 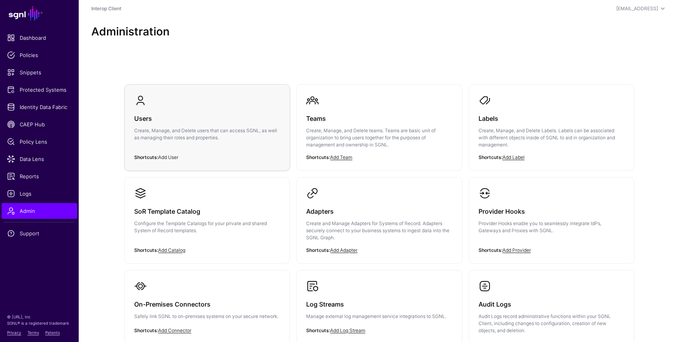 I want to click on h3: Audit Logs, so click(x=551, y=304).